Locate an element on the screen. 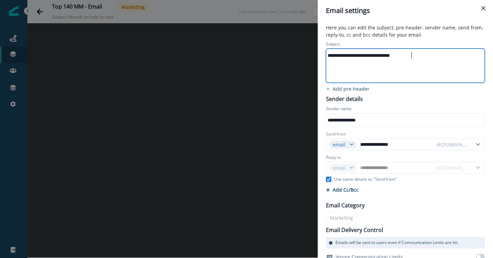 This screenshot has width=493, height=258. label: Reply to is located at coordinates (333, 157).